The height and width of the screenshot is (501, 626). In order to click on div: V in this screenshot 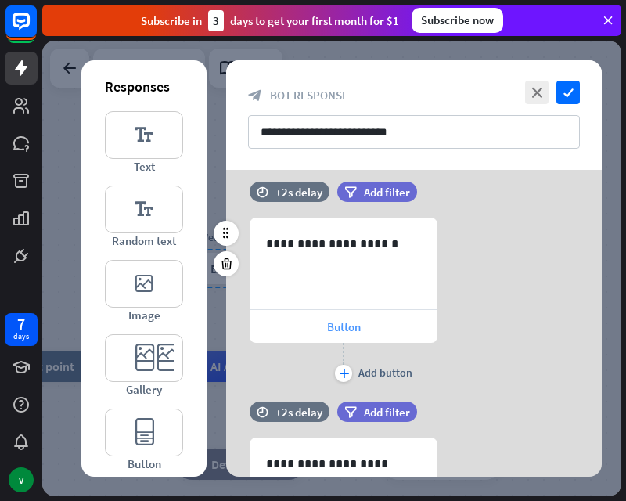, I will do `click(21, 480)`.